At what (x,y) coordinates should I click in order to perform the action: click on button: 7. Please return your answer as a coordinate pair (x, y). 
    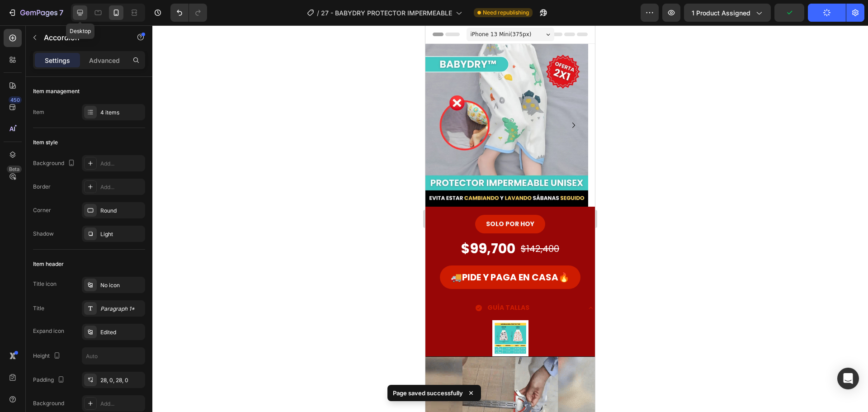
    Looking at the image, I should click on (35, 13).